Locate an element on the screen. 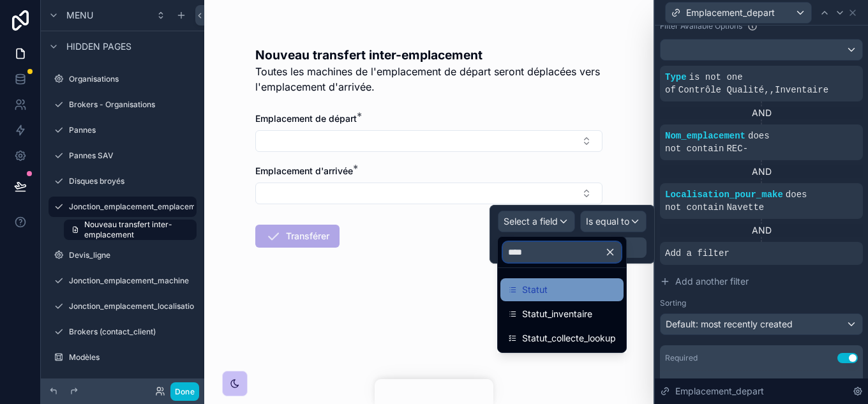 This screenshot has width=868, height=404. span: Localisation_pour_make is located at coordinates (724, 195).